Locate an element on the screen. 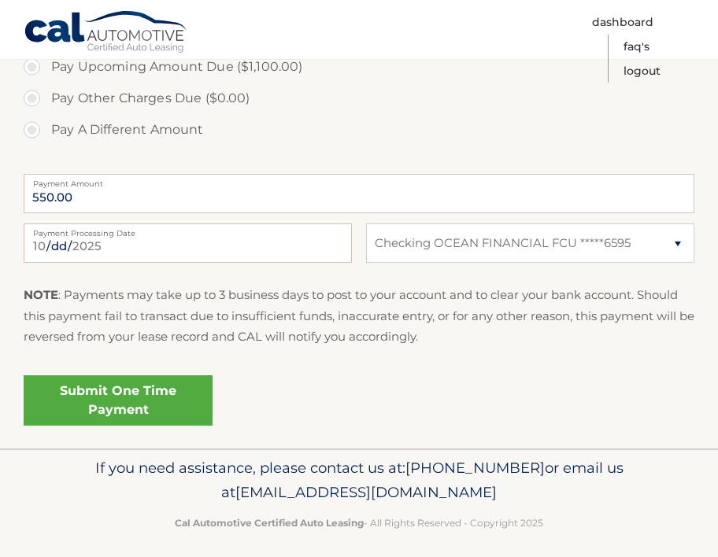 The height and width of the screenshot is (557, 718). a: Logout is located at coordinates (642, 71).